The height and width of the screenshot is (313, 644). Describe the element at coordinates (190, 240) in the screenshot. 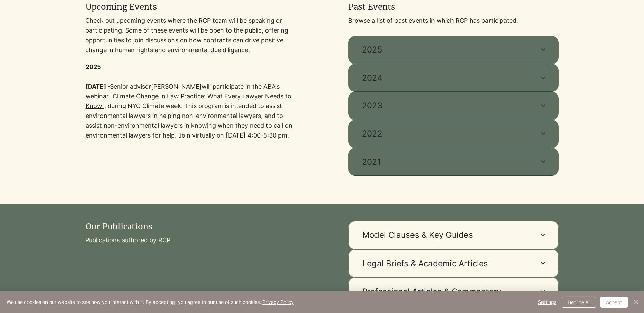

I see `p: Publications authored by RCP.` at that location.